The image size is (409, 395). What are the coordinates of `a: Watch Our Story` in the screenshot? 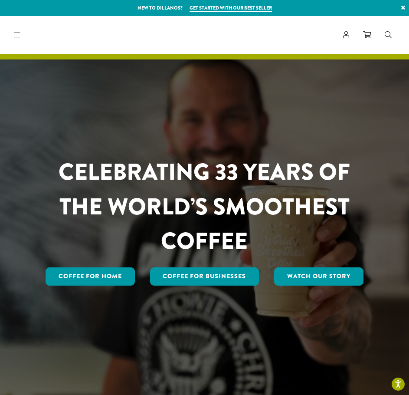 It's located at (319, 276).